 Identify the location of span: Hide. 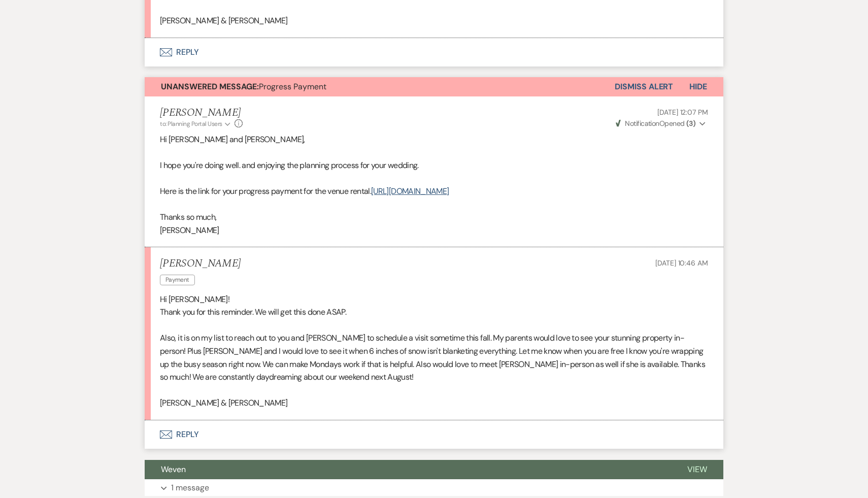
(698, 87).